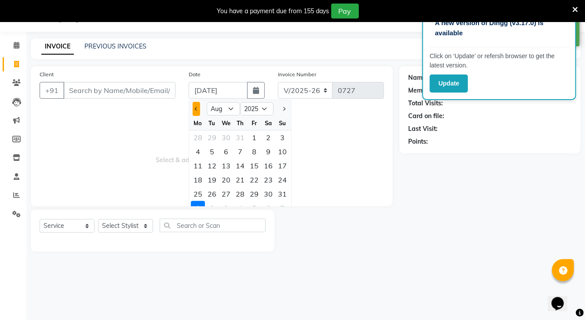  I want to click on div: Monday, August 18, 2025, so click(198, 180).